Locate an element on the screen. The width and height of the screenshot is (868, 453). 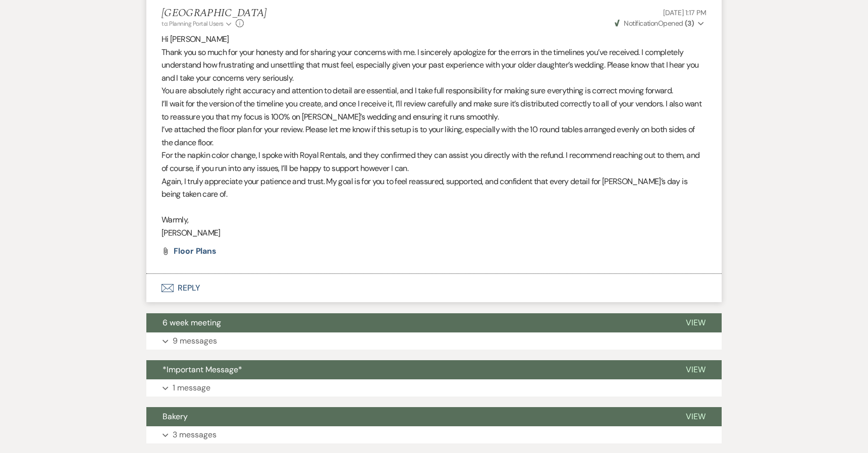
p: 9 messages is located at coordinates (195, 341).